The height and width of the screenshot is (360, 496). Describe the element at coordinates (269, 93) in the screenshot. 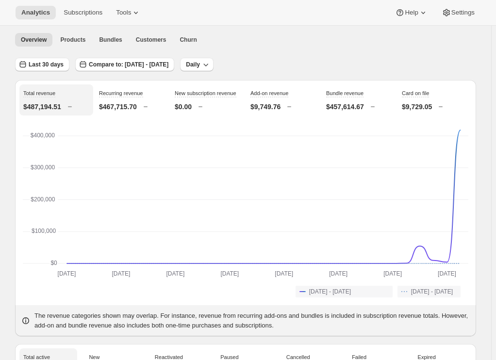

I see `span: Add-on revenue` at that location.